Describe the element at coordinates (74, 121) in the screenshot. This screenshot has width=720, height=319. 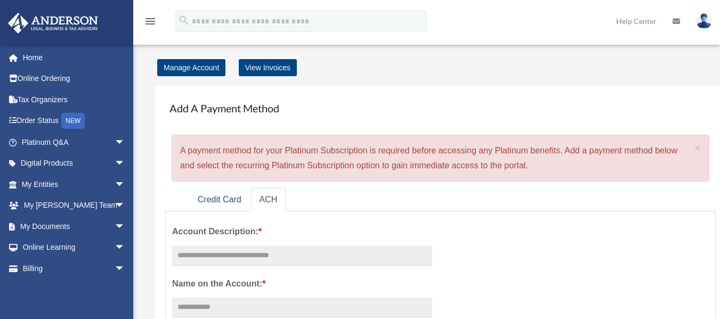
I see `a: Order StatusNEW` at that location.